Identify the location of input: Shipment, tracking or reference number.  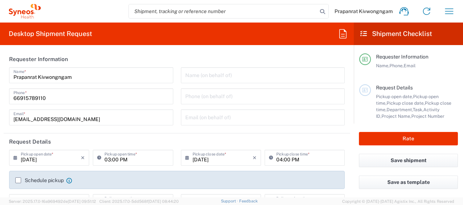
(223, 11).